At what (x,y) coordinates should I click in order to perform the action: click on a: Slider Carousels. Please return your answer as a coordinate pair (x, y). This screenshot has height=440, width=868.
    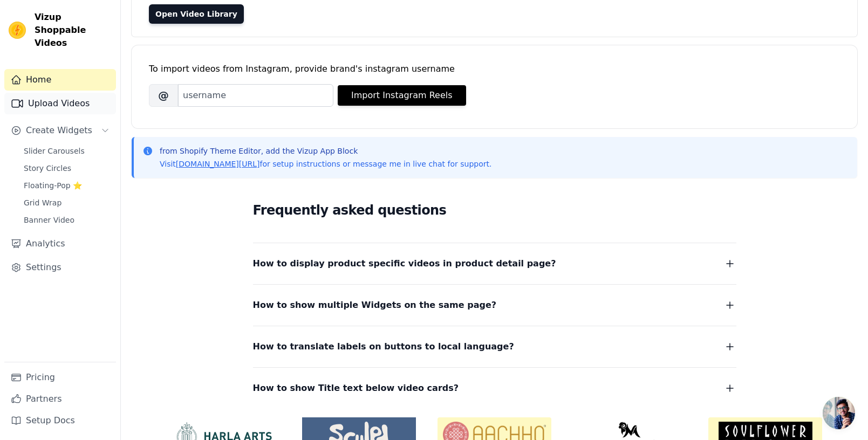
    Looking at the image, I should click on (67, 151).